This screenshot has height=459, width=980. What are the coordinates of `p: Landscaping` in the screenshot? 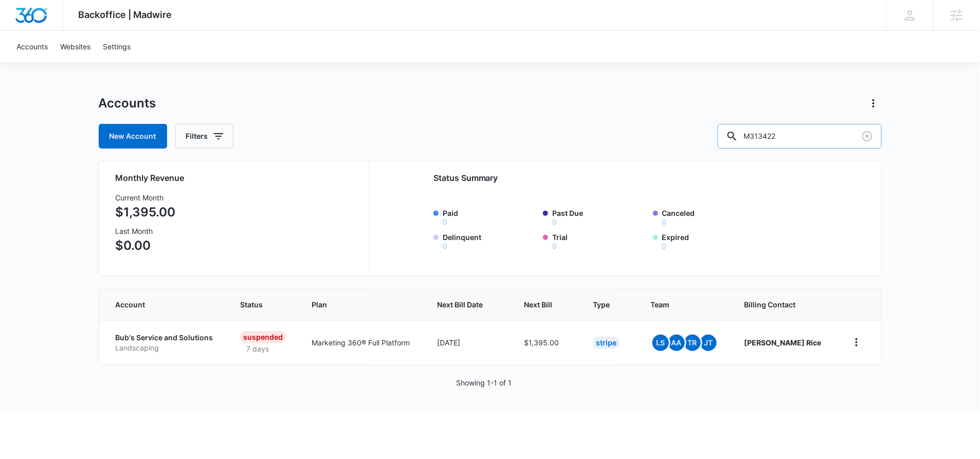 It's located at (165, 348).